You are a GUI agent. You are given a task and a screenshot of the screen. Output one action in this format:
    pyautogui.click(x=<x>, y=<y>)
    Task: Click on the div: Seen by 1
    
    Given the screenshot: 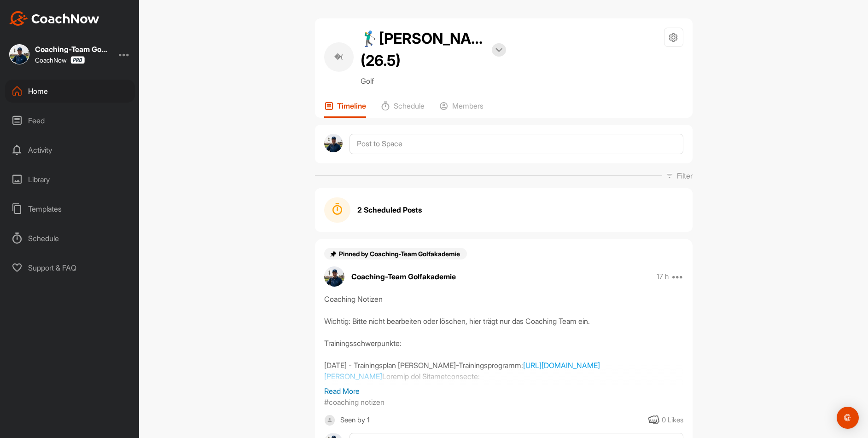 What is the action you would take?
    pyautogui.click(x=355, y=420)
    